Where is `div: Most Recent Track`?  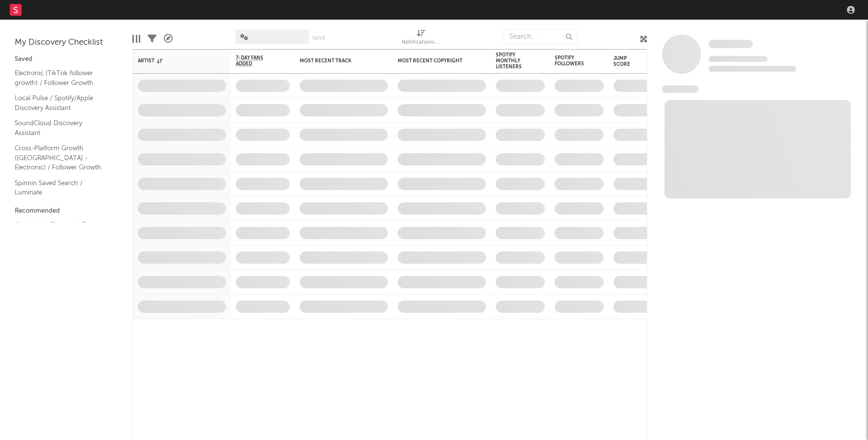 div: Most Recent Track is located at coordinates (337, 61).